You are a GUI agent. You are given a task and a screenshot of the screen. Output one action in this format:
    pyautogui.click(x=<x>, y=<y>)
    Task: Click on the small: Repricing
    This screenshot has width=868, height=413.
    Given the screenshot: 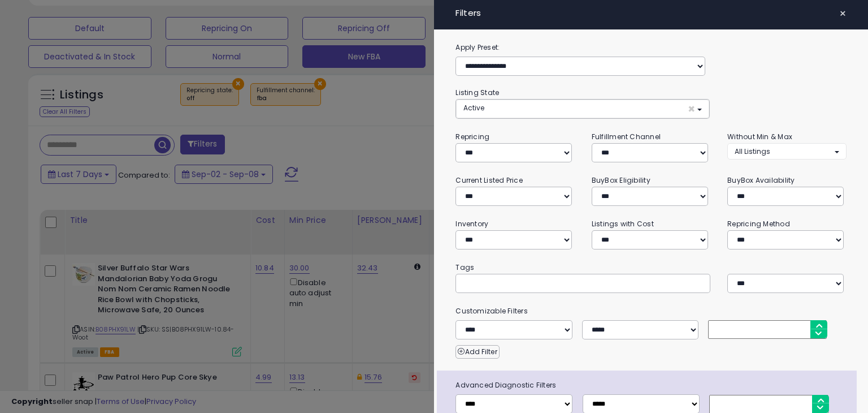 What is the action you would take?
    pyautogui.click(x=472, y=136)
    